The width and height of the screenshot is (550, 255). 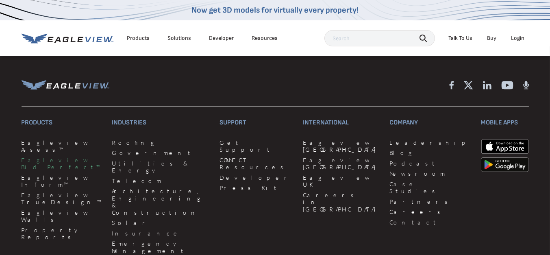 What do you see at coordinates (62, 198) in the screenshot?
I see `a: Eagleview TrueDesign™` at bounding box center [62, 198].